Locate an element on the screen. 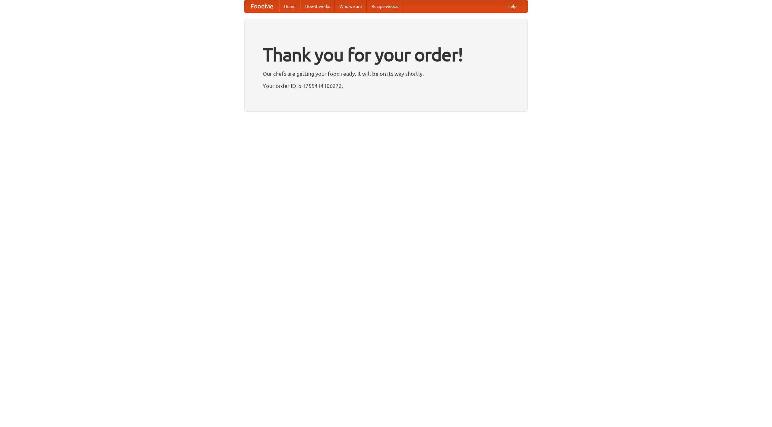  p: Our chefs are getting your food ready. It will be on its way shortly. is located at coordinates (386, 74).